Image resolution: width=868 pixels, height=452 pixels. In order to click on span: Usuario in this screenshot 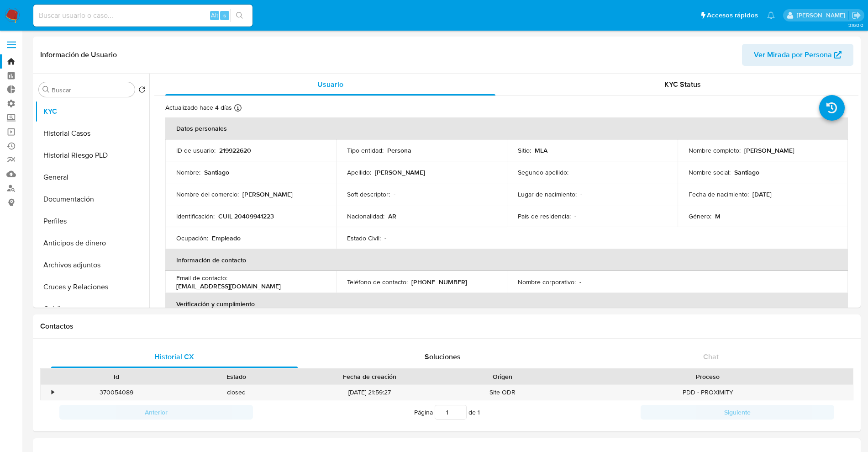, I will do `click(330, 84)`.